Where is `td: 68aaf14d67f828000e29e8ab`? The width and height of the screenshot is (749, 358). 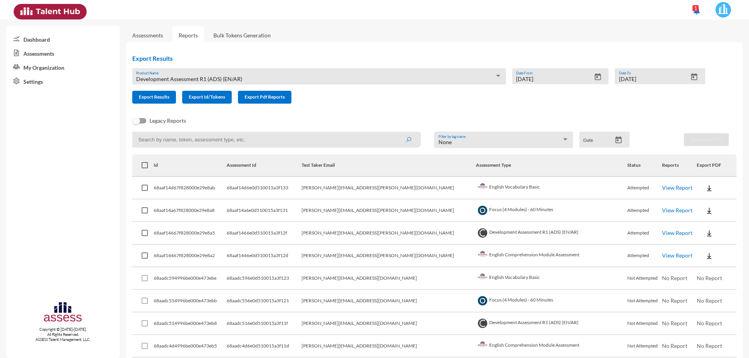
td: 68aaf14d67f828000e29e8ab is located at coordinates (190, 188).